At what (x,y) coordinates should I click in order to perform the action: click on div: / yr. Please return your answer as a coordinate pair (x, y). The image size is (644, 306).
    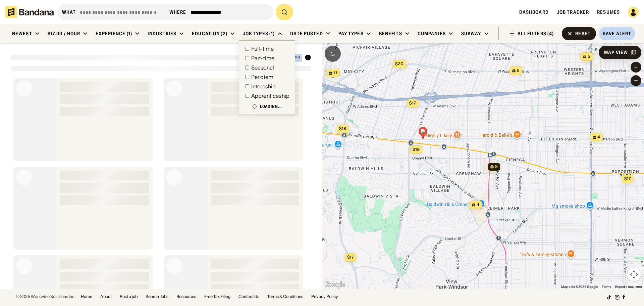
    Looking at the image, I should click on (296, 58).